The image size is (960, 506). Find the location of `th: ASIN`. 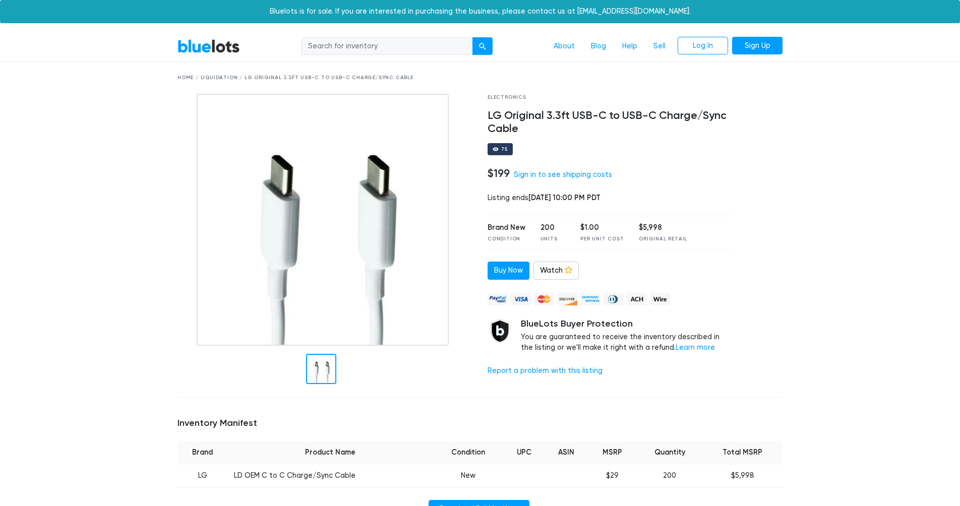

th: ASIN is located at coordinates (566, 453).